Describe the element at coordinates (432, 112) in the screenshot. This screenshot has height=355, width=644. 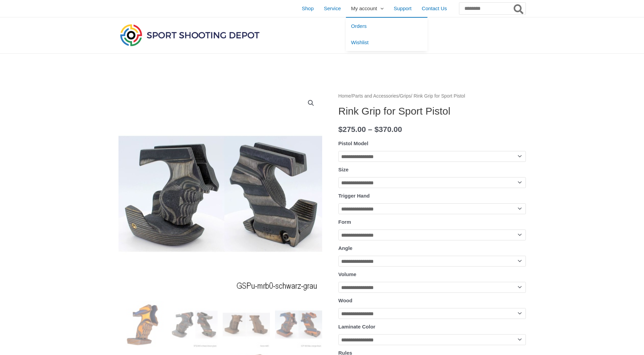
I see `h1: Rink Grip for Sport Pistol` at that location.